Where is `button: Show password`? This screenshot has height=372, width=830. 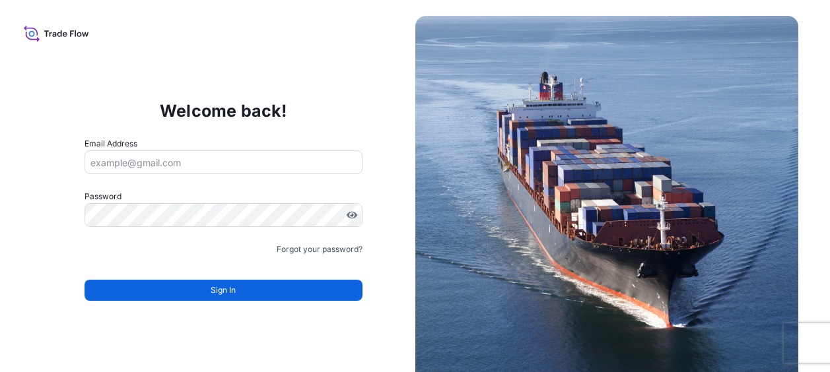
button: Show password is located at coordinates (352, 215).